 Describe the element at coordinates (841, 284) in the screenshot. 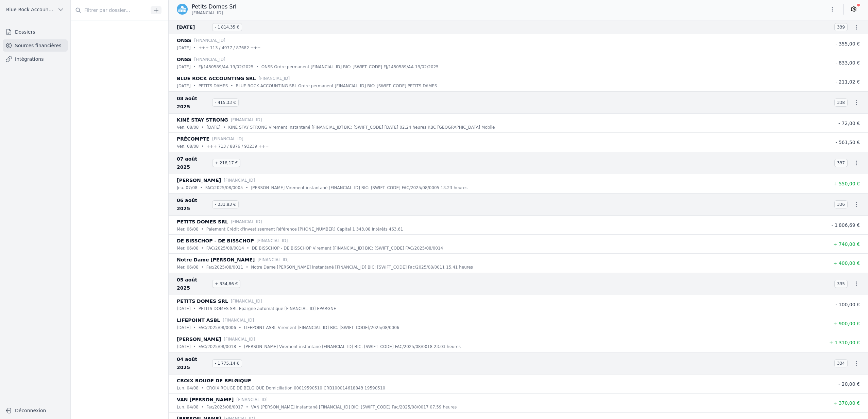

I see `span: 335` at that location.